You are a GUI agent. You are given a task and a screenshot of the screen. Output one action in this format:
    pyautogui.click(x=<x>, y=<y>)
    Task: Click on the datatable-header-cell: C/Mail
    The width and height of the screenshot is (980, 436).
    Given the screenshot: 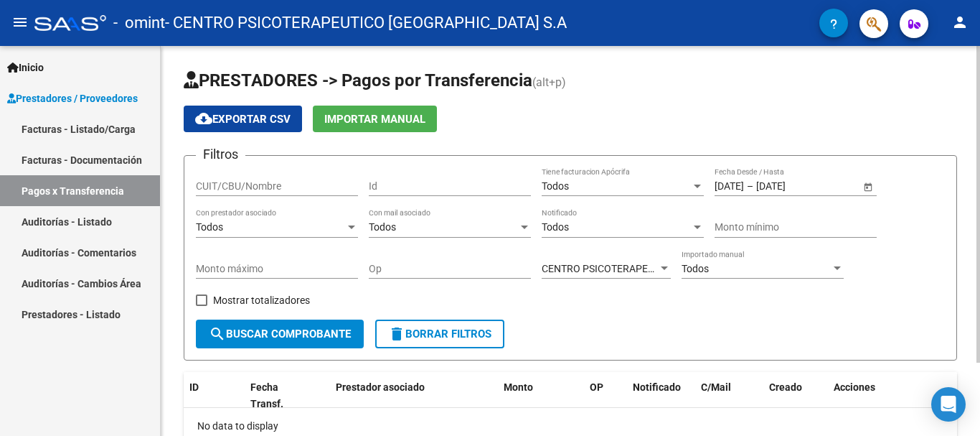 What is the action you would take?
    pyautogui.click(x=729, y=396)
    